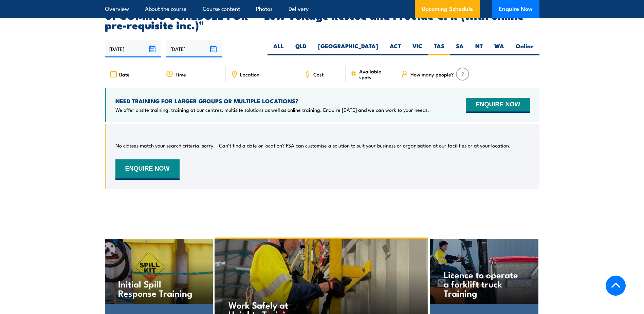  I want to click on label: ALL, so click(278, 49).